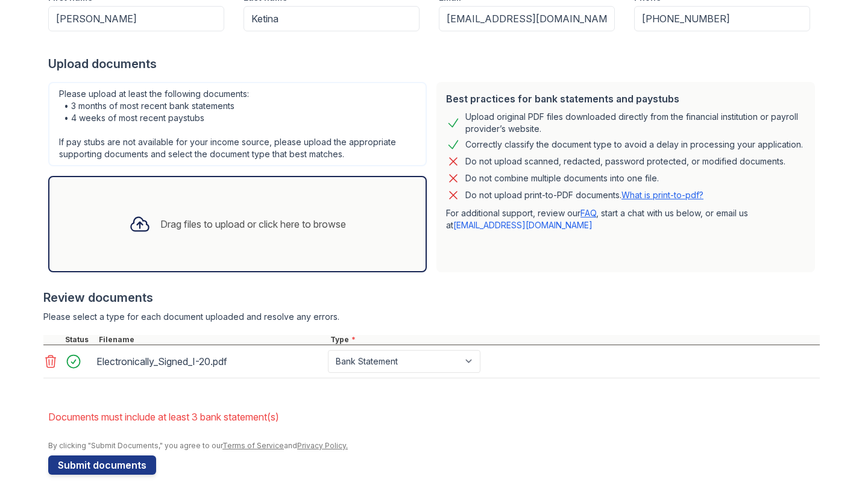 This screenshot has height=497, width=868. Describe the element at coordinates (625, 219) in the screenshot. I see `p: For additional support, review our , start a chat with us below, or email us at` at that location.